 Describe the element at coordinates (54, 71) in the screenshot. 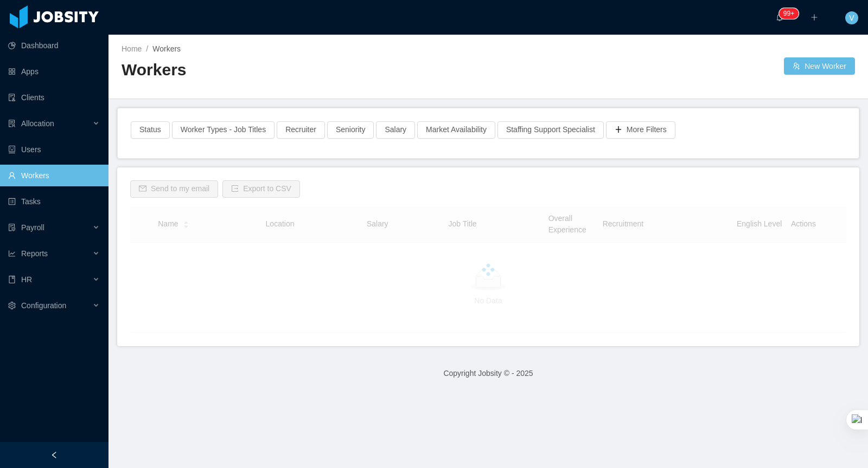

I see `a: icon: appstoreApps` at that location.